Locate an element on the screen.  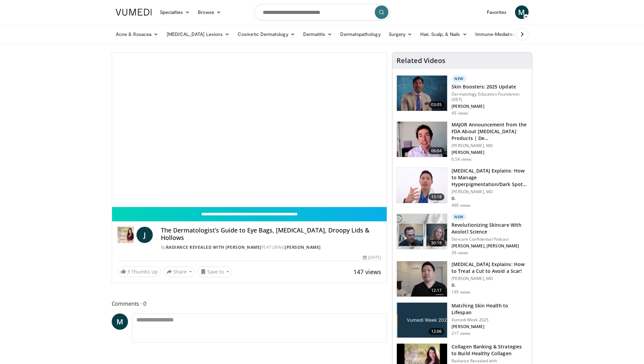
span: 147 views is located at coordinates (367, 272).